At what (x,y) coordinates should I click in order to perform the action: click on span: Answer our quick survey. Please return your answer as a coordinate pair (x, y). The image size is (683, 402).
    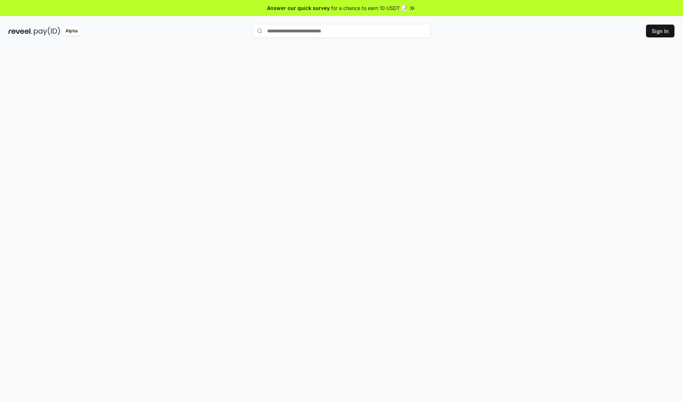
    Looking at the image, I should click on (299, 8).